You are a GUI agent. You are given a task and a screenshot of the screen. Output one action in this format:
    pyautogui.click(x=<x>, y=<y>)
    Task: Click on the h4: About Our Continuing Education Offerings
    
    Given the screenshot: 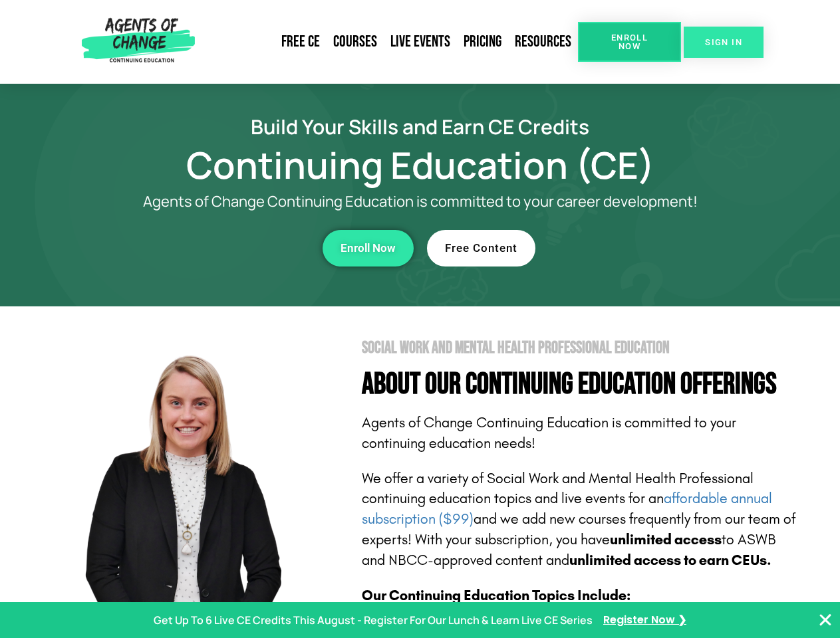 What is the action you would take?
    pyautogui.click(x=581, y=384)
    